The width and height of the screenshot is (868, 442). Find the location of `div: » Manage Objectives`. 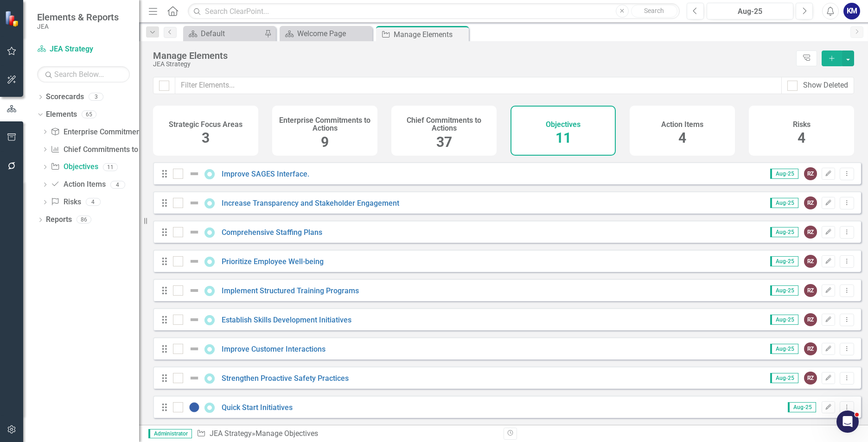

div: » Manage Objectives is located at coordinates (347, 434).